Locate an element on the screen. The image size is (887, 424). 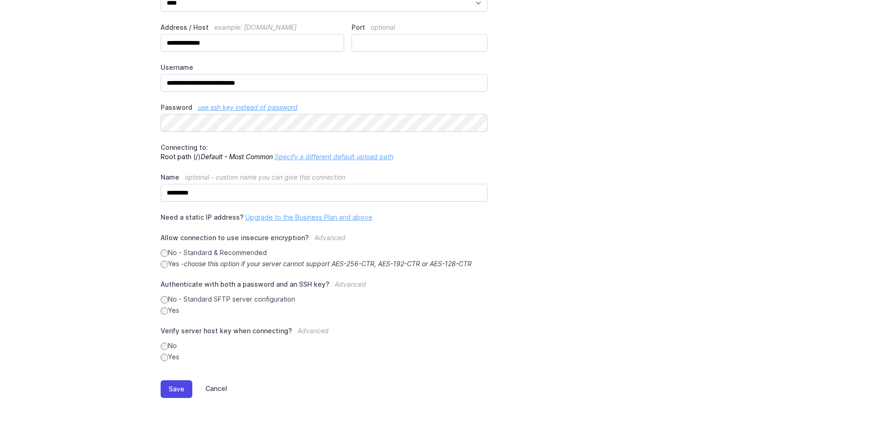
a: use ssh key instead of password is located at coordinates (248, 107).